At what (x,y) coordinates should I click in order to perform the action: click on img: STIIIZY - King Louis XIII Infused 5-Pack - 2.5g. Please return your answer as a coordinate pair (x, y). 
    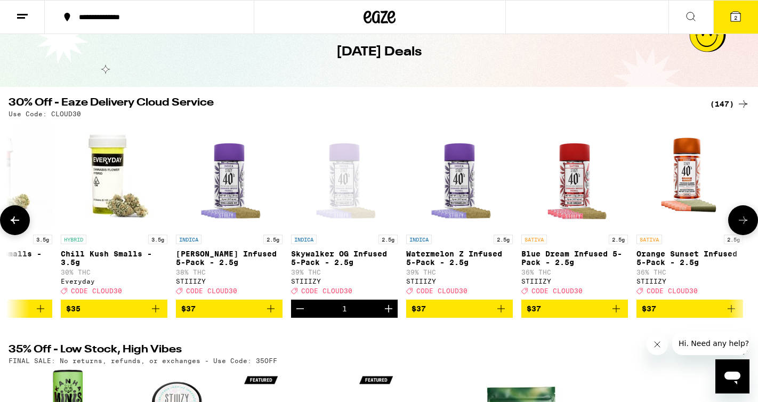
    Looking at the image, I should click on (229, 176).